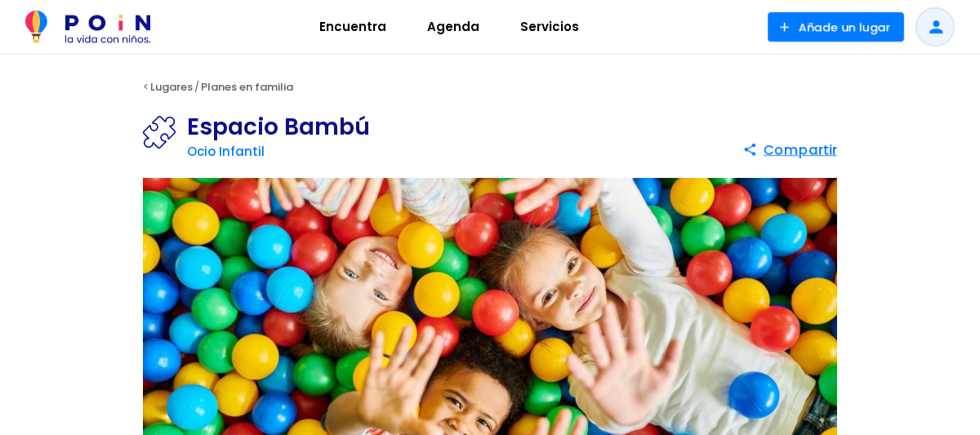 The image size is (980, 435). Describe the element at coordinates (278, 128) in the screenshot. I see `h1: Espacio Bambú` at that location.